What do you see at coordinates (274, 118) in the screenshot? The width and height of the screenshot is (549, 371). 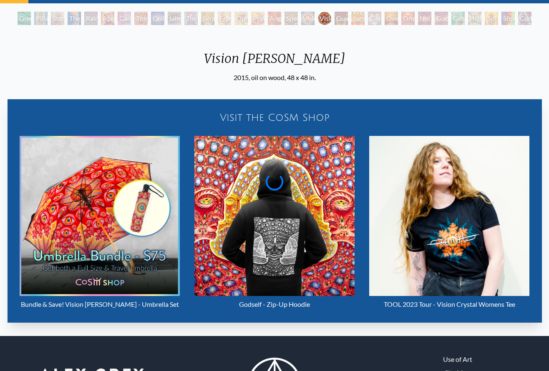 I see `a: Visit the CoSM Shop` at bounding box center [274, 118].